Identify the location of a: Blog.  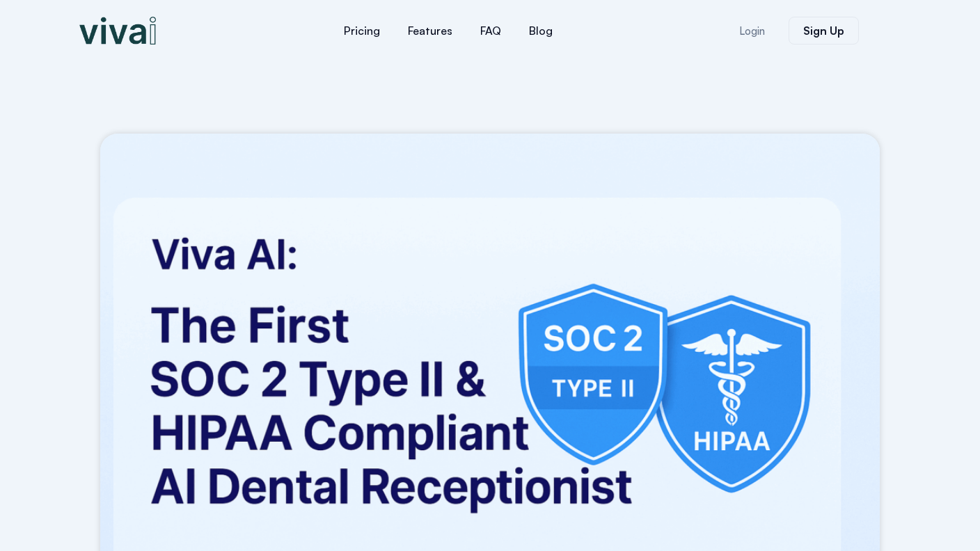
(541, 31).